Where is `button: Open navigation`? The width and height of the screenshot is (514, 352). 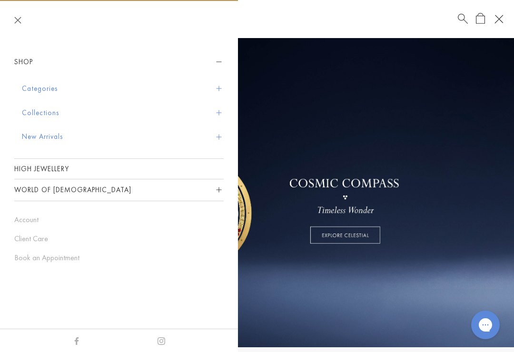 button: Open navigation is located at coordinates (499, 19).